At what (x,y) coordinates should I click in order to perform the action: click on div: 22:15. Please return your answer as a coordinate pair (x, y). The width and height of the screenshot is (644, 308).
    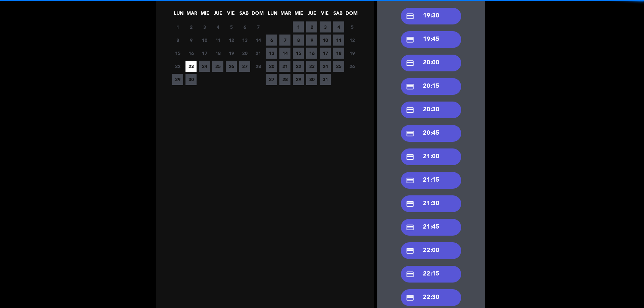
    Looking at the image, I should click on (431, 274).